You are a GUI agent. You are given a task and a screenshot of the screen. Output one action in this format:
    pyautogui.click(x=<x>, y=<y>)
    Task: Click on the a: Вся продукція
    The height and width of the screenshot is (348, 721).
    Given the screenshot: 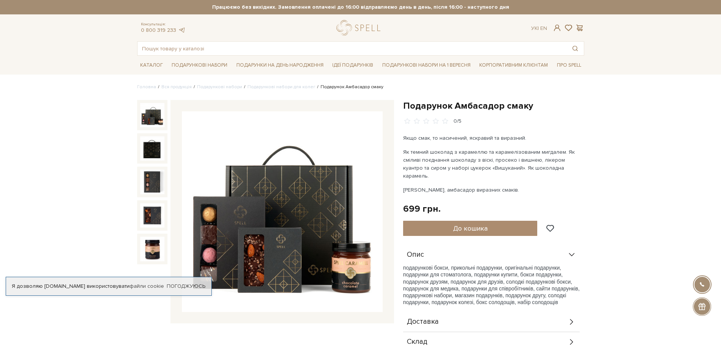 What is the action you would take?
    pyautogui.click(x=177, y=87)
    